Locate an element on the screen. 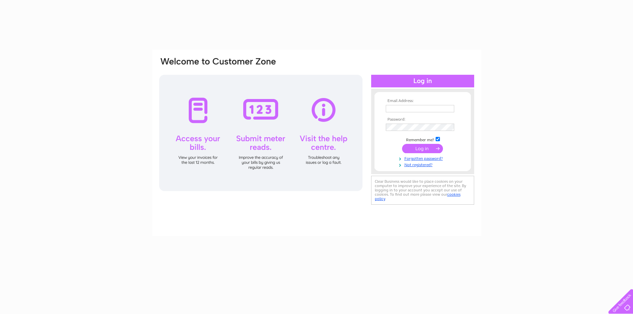 The image size is (633, 314). th: Password: is located at coordinates (423, 120).